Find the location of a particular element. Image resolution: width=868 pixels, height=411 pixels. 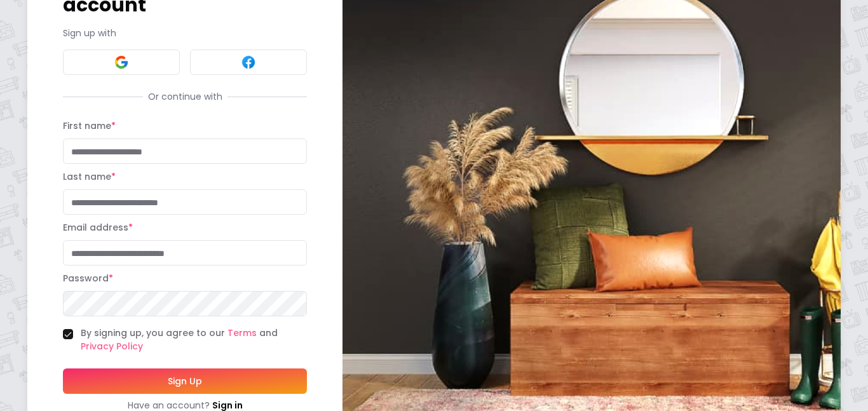

label: Email address is located at coordinates (98, 228).